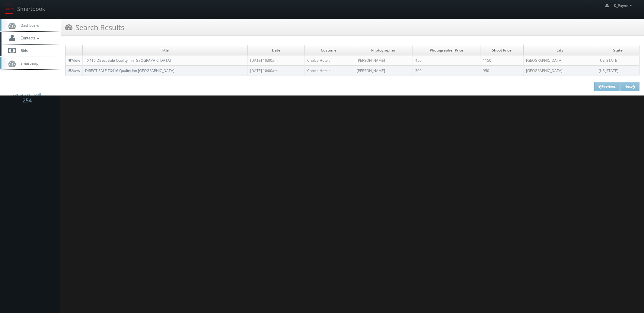  I want to click on td: Shoot Price, so click(501, 50).